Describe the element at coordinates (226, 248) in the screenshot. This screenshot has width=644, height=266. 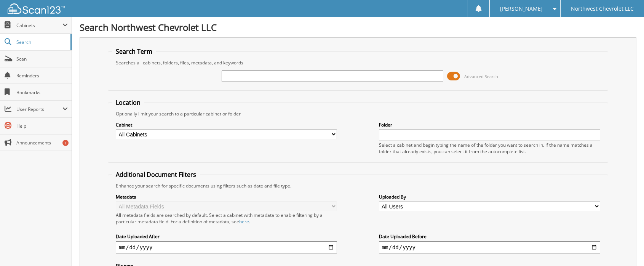
I see `input: start` at that location.